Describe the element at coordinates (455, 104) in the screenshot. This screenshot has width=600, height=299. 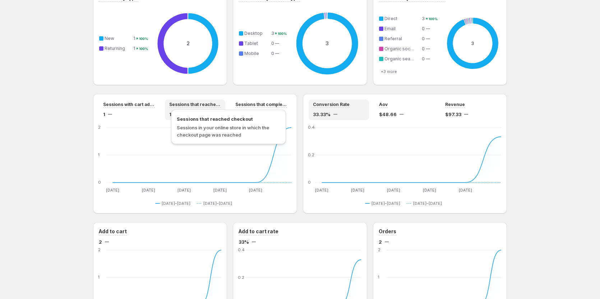
I see `span: Revenue` at that location.